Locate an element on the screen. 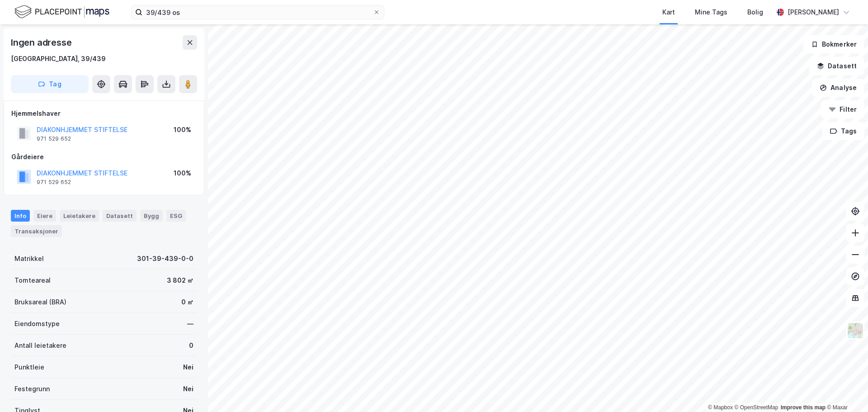 The image size is (868, 412). div: 0 is located at coordinates (191, 346).